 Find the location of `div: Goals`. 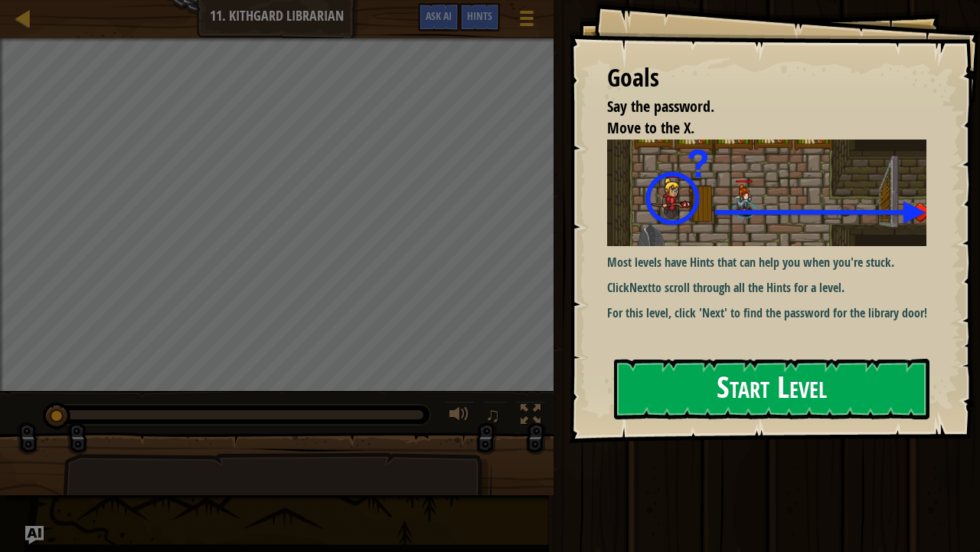

div: Goals is located at coordinates (766, 78).